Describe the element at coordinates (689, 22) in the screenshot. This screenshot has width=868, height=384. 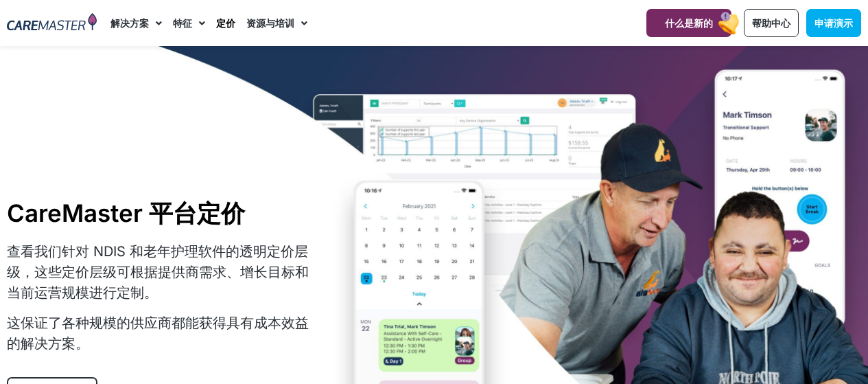
I see `a: 什么是新的` at that location.